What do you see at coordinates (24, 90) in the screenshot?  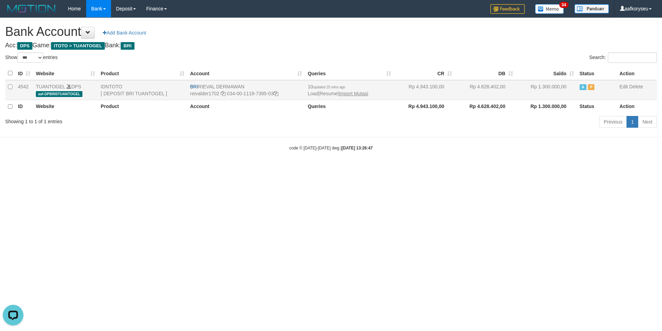 I see `td: 4542` at bounding box center [24, 90].